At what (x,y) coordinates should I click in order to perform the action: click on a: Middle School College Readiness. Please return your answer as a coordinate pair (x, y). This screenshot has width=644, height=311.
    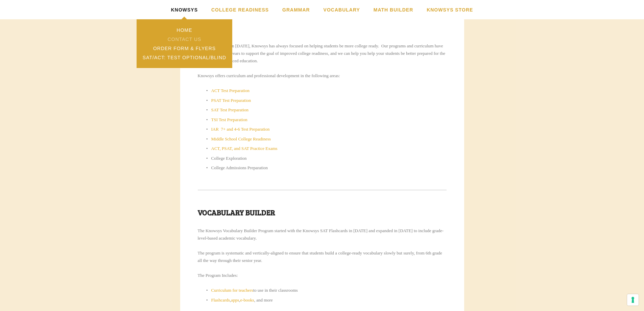
    Looking at the image, I should click on (241, 139).